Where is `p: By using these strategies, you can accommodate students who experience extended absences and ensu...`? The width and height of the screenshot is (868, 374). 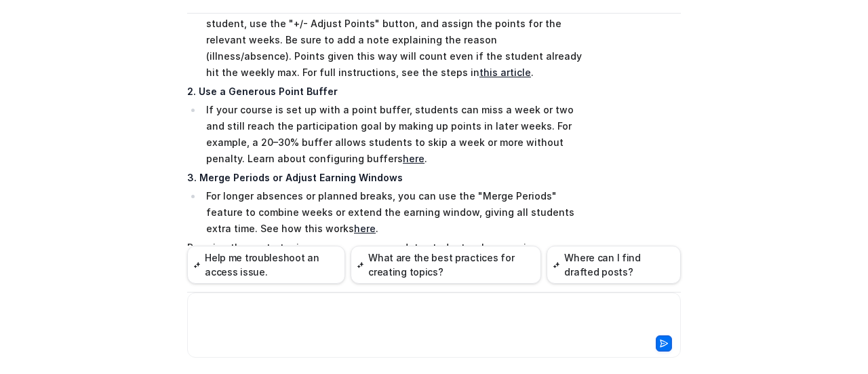
p: By using these strategies, you can accommodate students who experience extended absences and ensu... is located at coordinates (385, 264).